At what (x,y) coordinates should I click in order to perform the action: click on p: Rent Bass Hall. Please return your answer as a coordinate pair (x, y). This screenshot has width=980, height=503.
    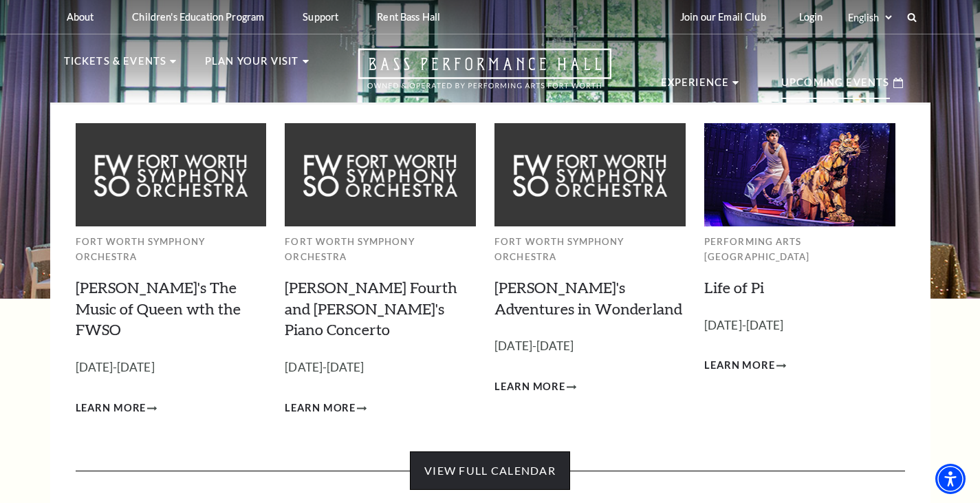
    Looking at the image, I should click on (408, 16).